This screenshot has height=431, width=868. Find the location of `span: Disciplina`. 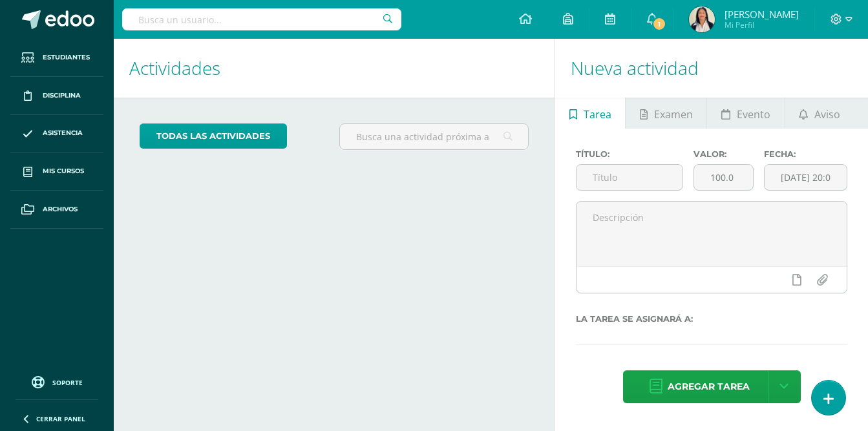

span: Disciplina is located at coordinates (62, 95).